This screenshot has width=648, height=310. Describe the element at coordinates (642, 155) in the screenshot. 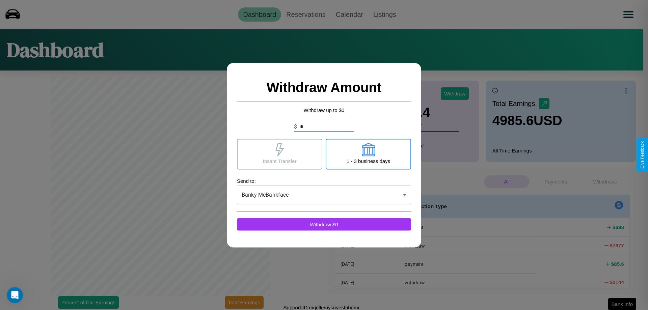

I see `div: Give Feedback` at that location.